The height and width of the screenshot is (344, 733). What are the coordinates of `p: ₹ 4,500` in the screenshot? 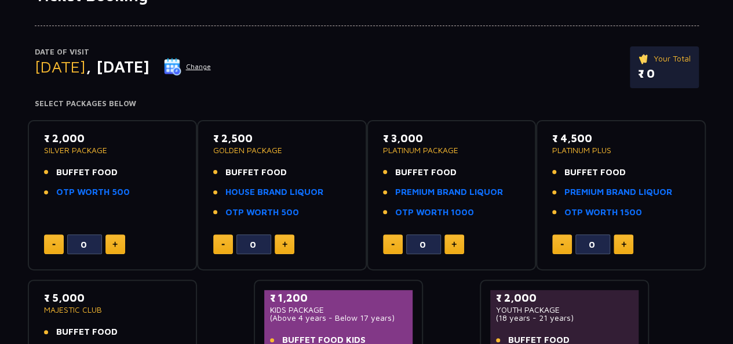 It's located at (621, 138).